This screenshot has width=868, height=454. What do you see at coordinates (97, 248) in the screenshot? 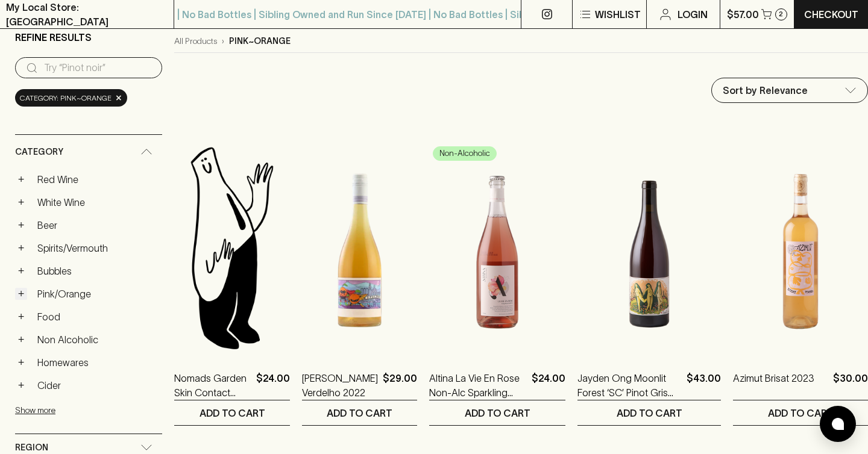
I see `a: Spirits/Vermouth` at bounding box center [97, 248].